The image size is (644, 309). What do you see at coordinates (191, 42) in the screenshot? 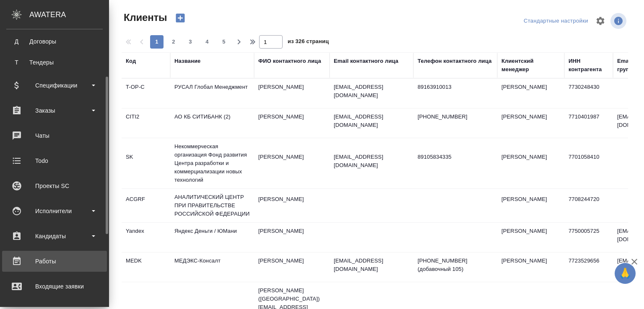
I see `span: 3` at bounding box center [191, 42].